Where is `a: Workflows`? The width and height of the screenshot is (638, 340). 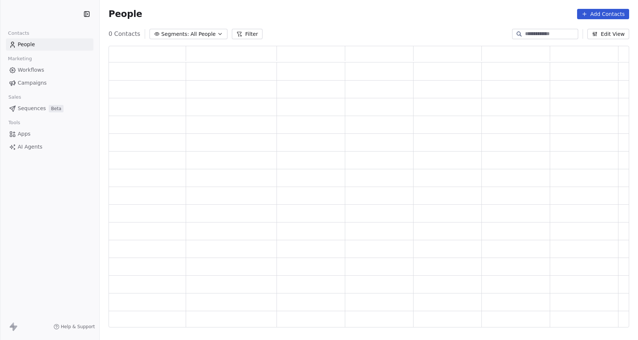
a: Workflows is located at coordinates (49, 70).